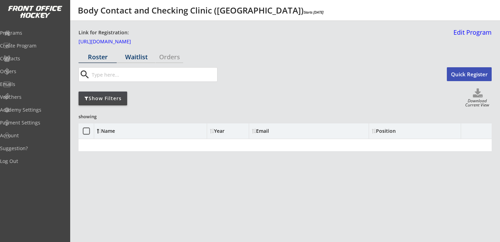  I want to click on button: Click to download full roster. Your browser settings may try to block it, check your security set..., so click(478, 94).